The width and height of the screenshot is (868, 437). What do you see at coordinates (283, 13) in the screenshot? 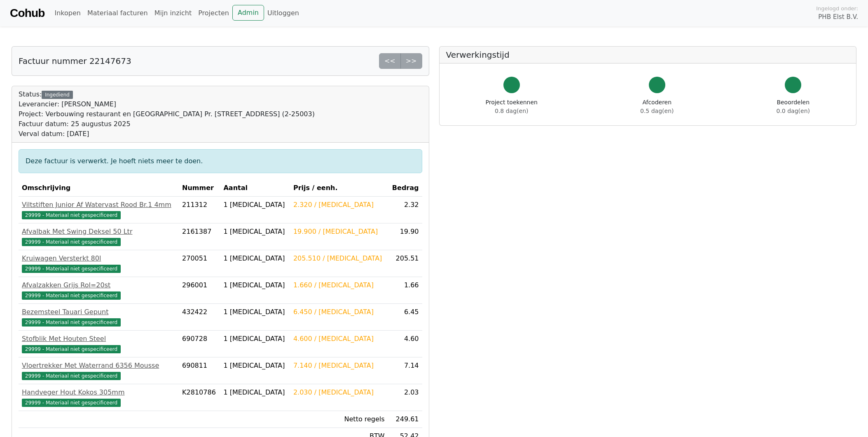
I see `a: Uitloggen` at bounding box center [283, 13].